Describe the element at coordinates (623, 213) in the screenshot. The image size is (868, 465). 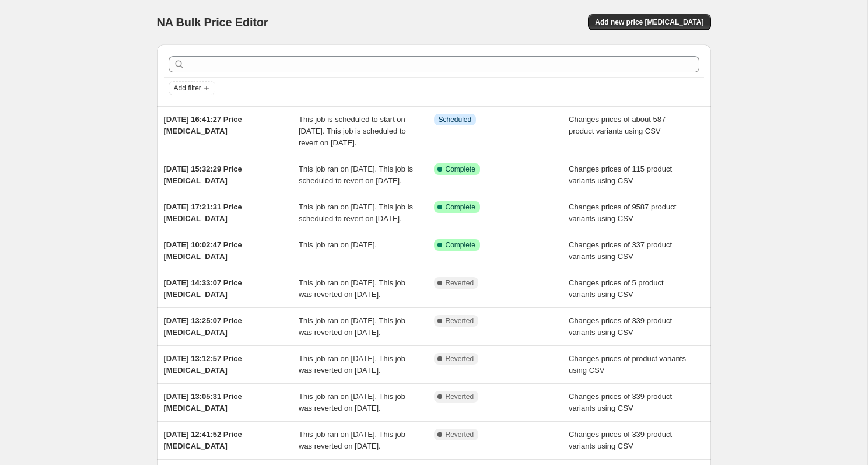
I see `span: Changes prices of 9587 product variants using CSV` at that location.